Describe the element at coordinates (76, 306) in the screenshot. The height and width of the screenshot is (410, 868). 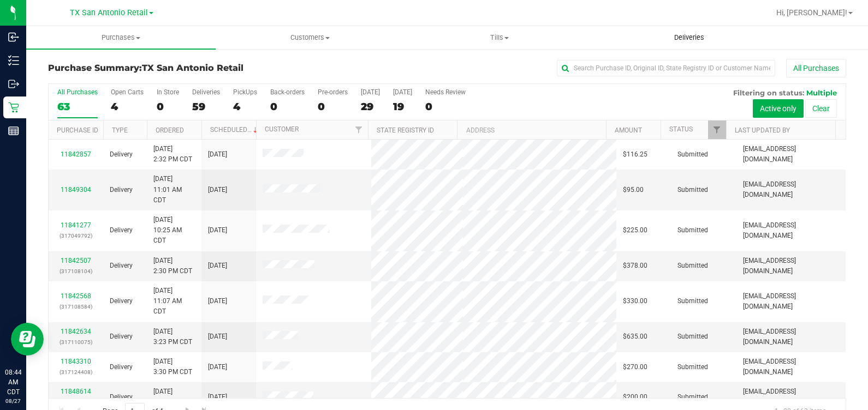
I see `p: (317108584)` at that location.